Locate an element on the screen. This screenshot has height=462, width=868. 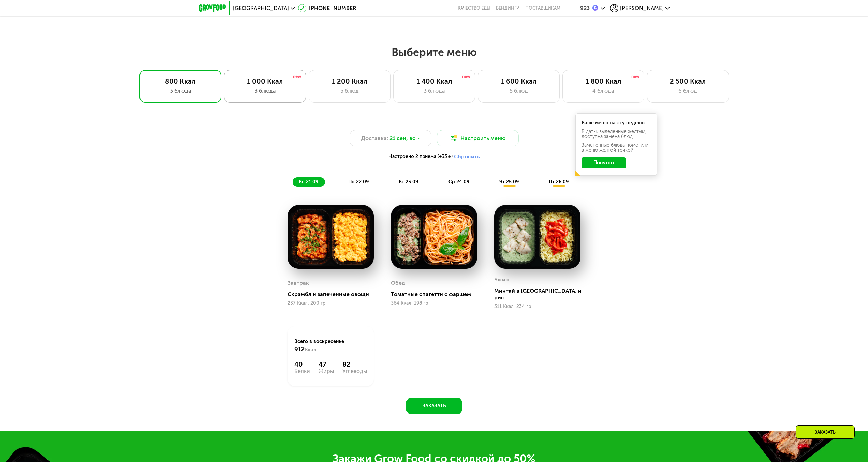
div: 4 блюда is located at coordinates (604, 91).